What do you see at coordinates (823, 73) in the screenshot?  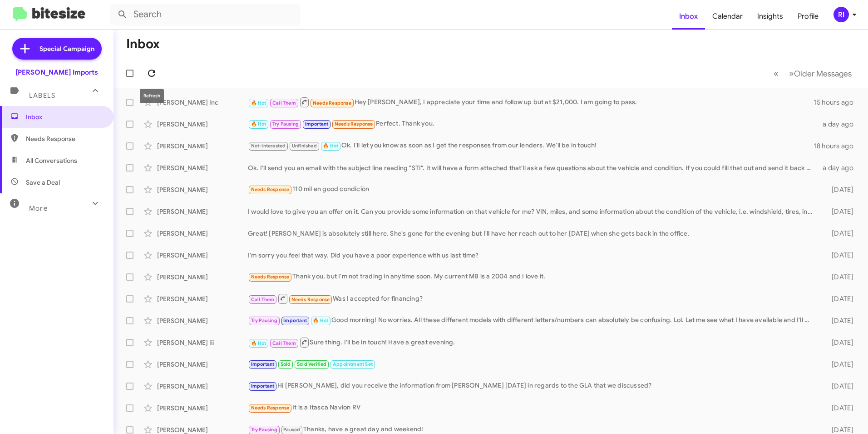 I see `span: Older Messages` at bounding box center [823, 73].